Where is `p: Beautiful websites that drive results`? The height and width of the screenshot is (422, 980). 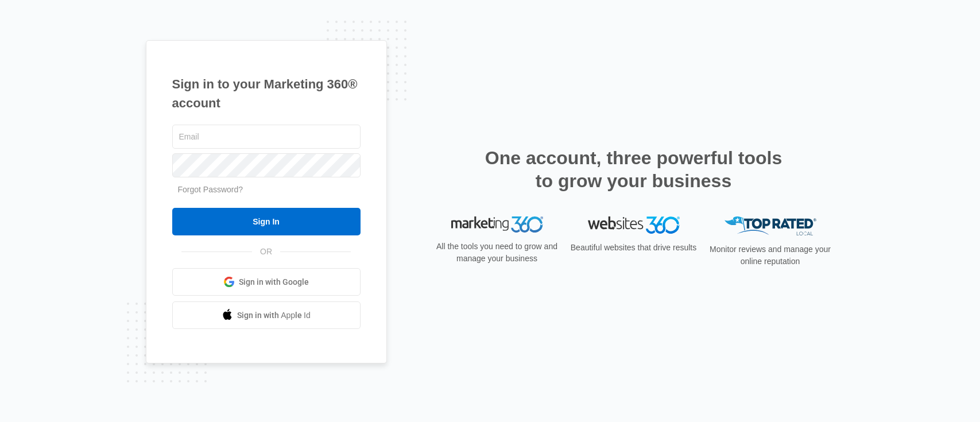
p: Beautiful websites that drive results is located at coordinates (634, 247).